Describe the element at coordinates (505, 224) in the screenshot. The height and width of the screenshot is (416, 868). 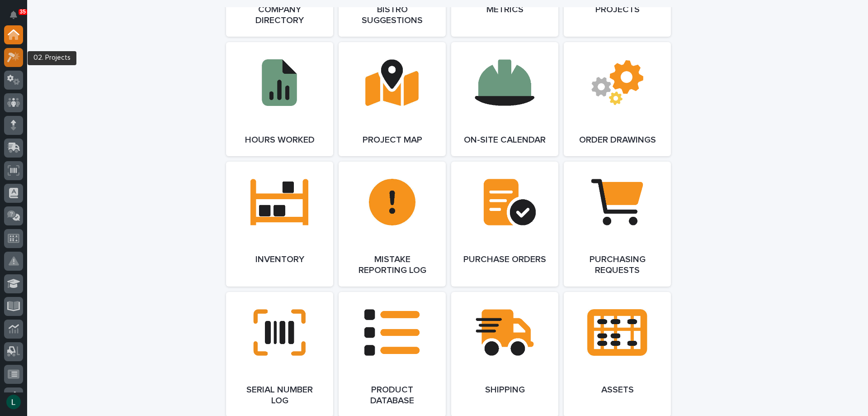
I see `a: Purchase Orders` at that location.